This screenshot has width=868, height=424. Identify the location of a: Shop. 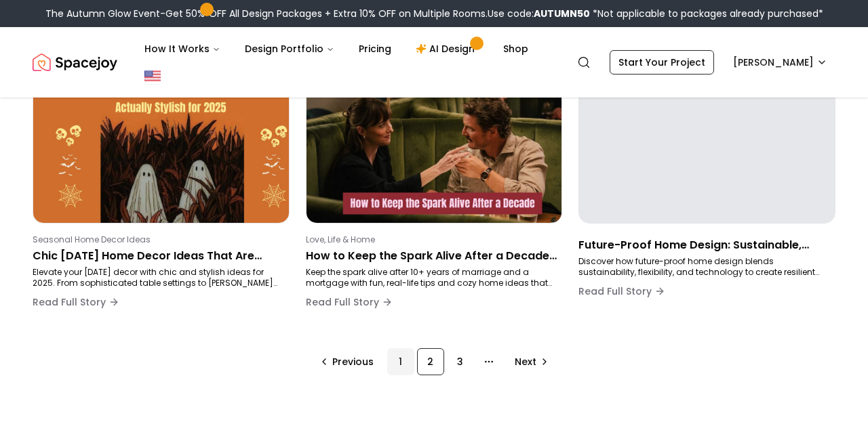
(515, 49).